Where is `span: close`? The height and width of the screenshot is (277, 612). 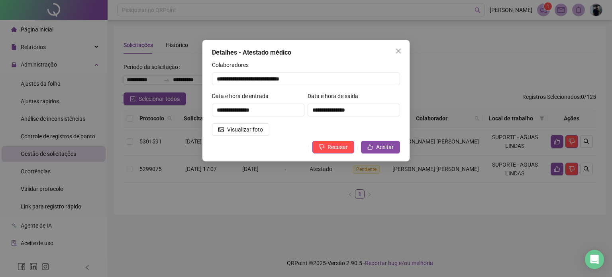 span: close is located at coordinates (398, 51).